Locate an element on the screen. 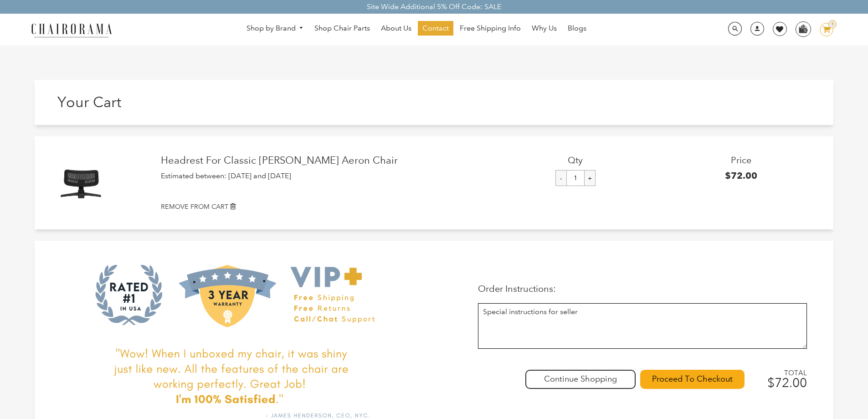 The width and height of the screenshot is (868, 419). a: Shop by Brand is located at coordinates (275, 28).